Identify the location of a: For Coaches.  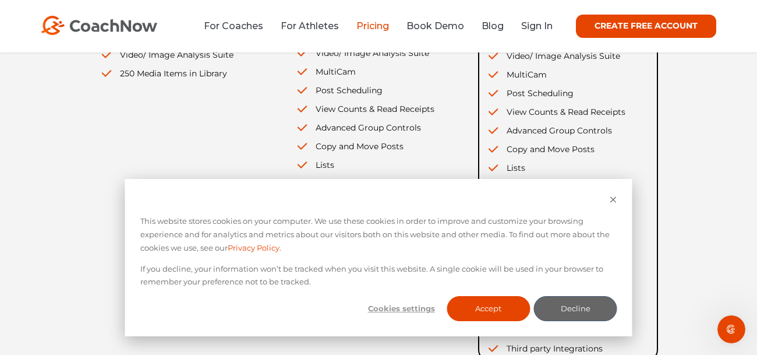
(234, 26).